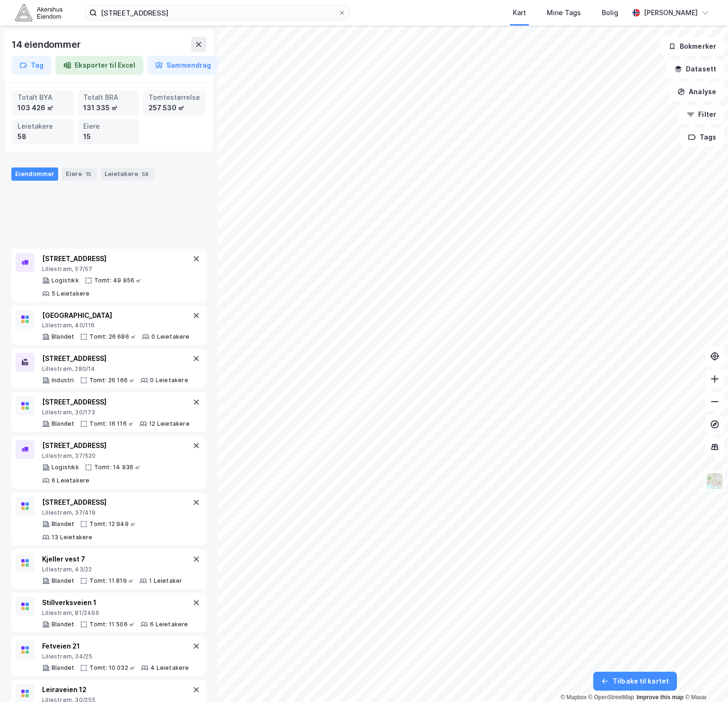 The width and height of the screenshot is (728, 702). I want to click on div: 13 Leietakere, so click(72, 537).